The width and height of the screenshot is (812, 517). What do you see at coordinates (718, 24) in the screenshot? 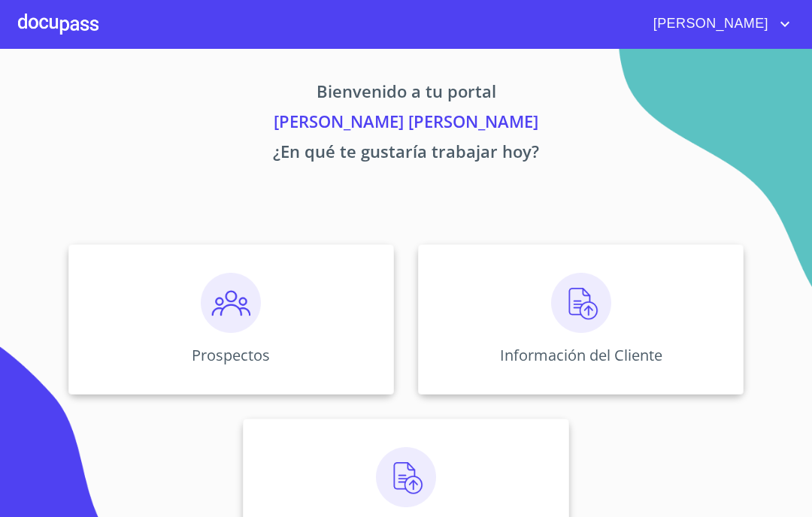
I see `button: account of current user` at bounding box center [718, 24].